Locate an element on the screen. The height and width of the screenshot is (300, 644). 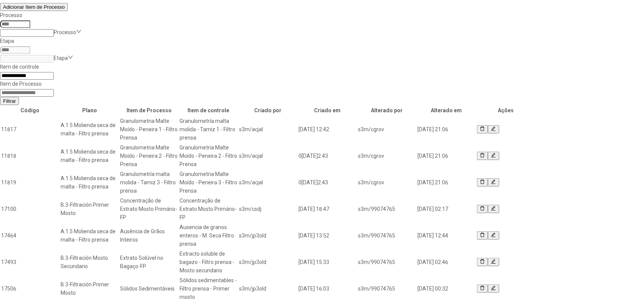
td: Granulometría malta molida - Tamiz 1 - Filtro prensa is located at coordinates (209, 129).